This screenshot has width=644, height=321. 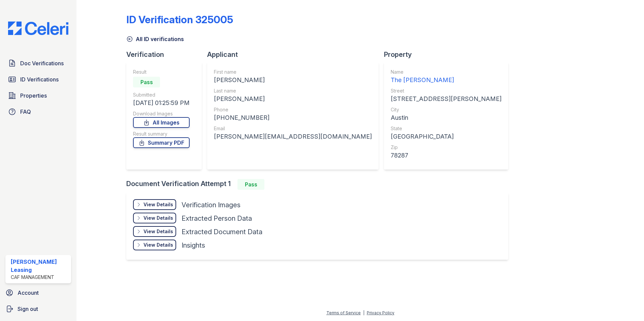 I want to click on div: Email, so click(x=293, y=129).